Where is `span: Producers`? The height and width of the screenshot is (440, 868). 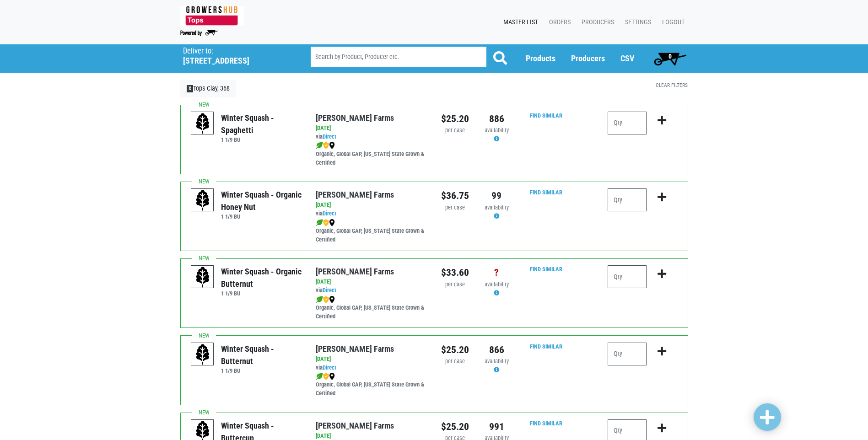
span: Producers is located at coordinates (588, 58).